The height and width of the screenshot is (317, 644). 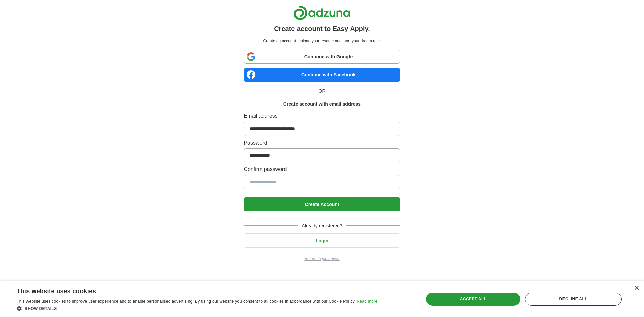 What do you see at coordinates (189, 290) in the screenshot?
I see `div: This website uses cookies` at bounding box center [189, 290].